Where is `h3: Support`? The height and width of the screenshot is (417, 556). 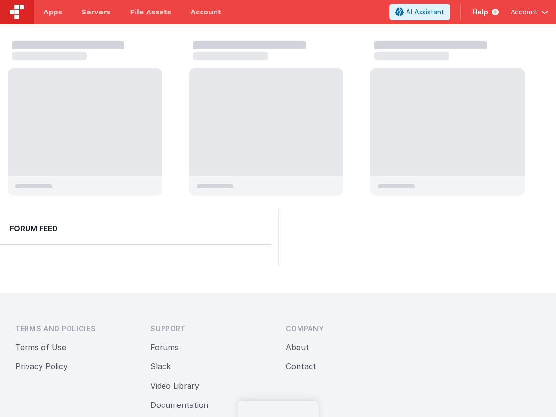
h3: Support is located at coordinates (210, 329).